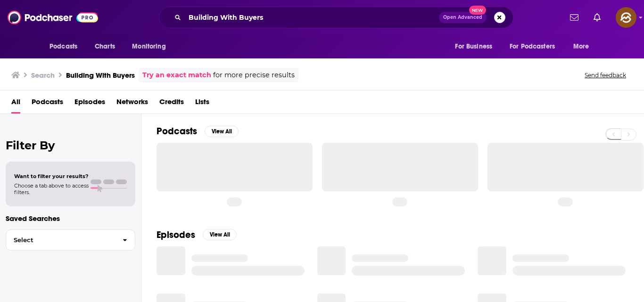 The width and height of the screenshot is (644, 302). Describe the element at coordinates (172, 104) in the screenshot. I see `a: Credits` at that location.